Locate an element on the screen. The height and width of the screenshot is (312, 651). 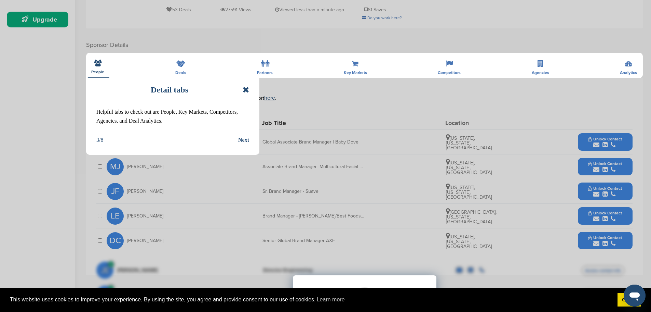
button: Next is located at coordinates (244, 140).